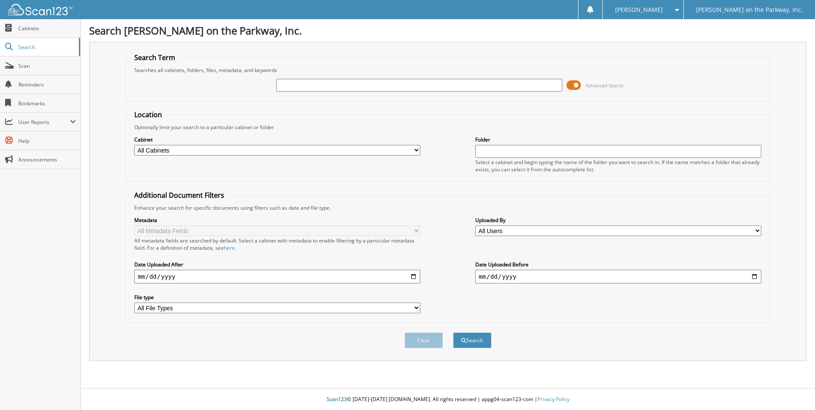 This screenshot has height=410, width=815. I want to click on span: Advanced Search, so click(605, 85).